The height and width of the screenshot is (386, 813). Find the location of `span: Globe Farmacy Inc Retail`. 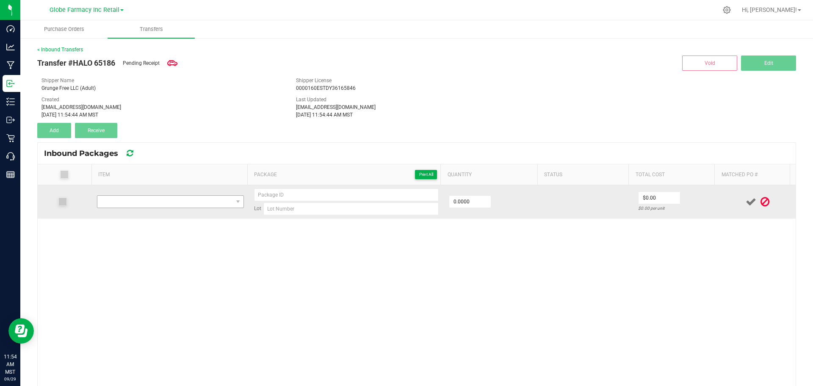

span: Globe Farmacy Inc Retail is located at coordinates (84, 10).